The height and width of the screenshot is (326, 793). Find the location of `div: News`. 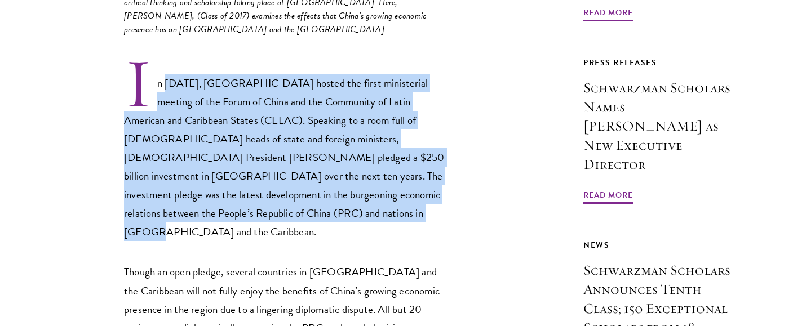

div: News is located at coordinates (660, 245).